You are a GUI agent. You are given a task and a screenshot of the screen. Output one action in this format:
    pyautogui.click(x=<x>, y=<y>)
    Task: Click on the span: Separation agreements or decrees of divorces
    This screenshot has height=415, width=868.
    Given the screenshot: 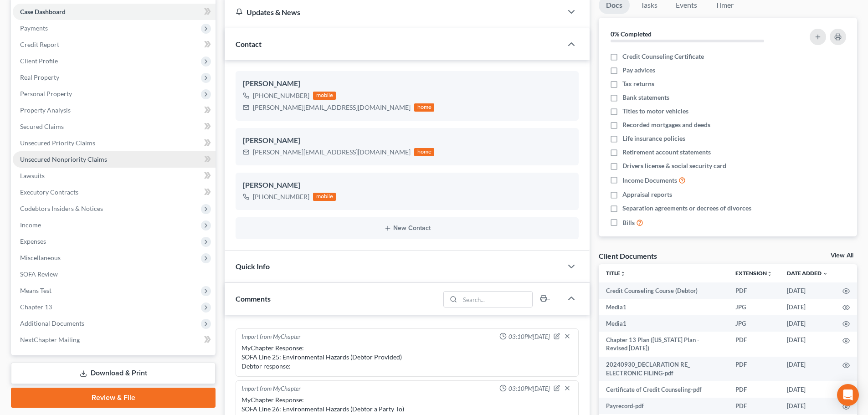 What is the action you would take?
    pyautogui.click(x=686, y=208)
    